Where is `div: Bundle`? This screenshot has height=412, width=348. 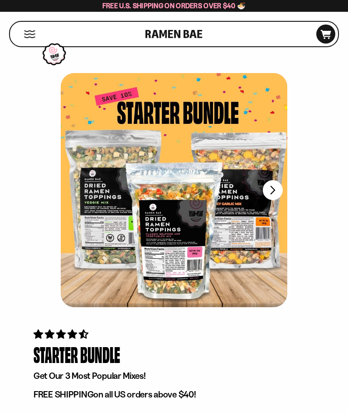
div: Bundle is located at coordinates (100, 354).